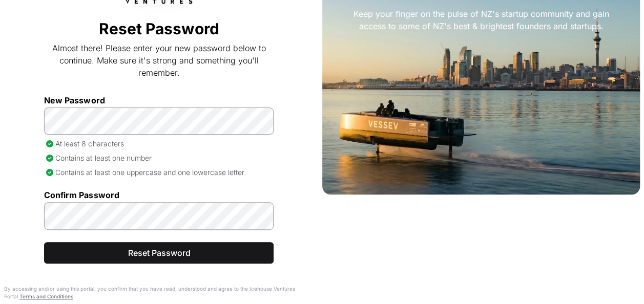  What do you see at coordinates (163, 292) in the screenshot?
I see `p: By accessing and/or using this portal, you confirm that you have read, understood and agree to th...` at bounding box center [163, 292].